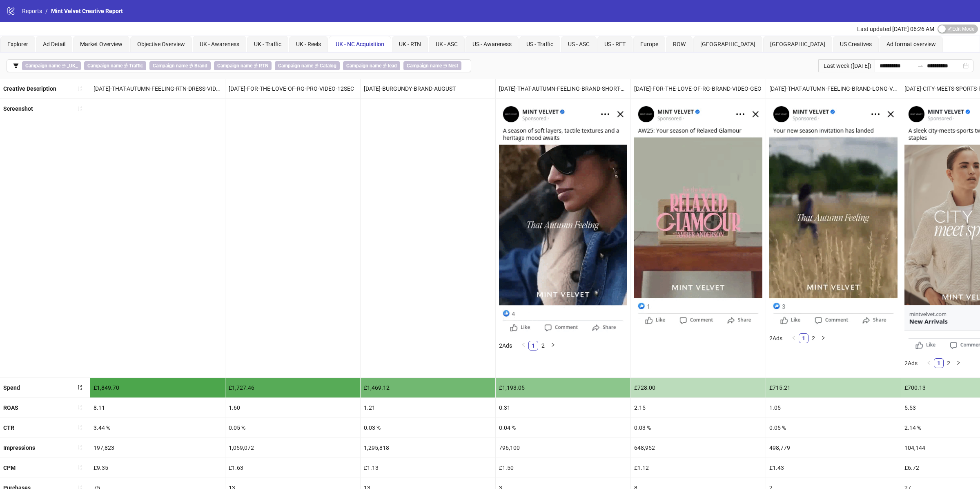  I want to click on div: £715.21, so click(833, 388).